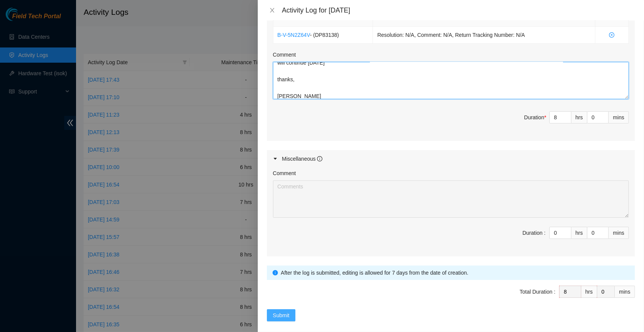 The image size is (644, 332). I want to click on div: Total Duration :, so click(537, 292).